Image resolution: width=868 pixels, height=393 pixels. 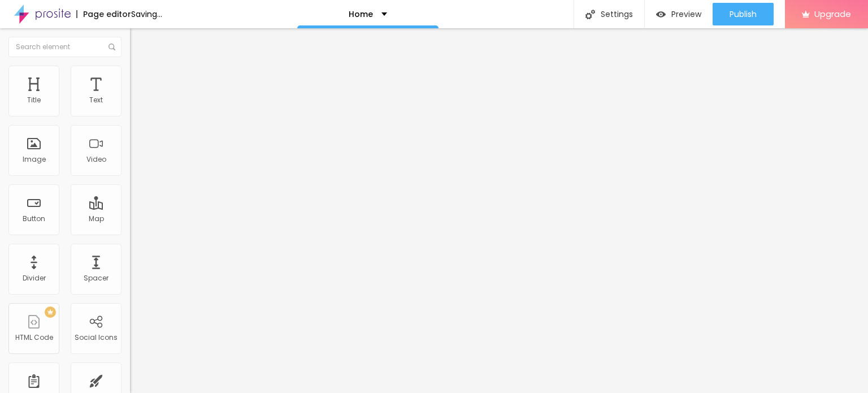 I want to click on p: Home, so click(x=360, y=14).